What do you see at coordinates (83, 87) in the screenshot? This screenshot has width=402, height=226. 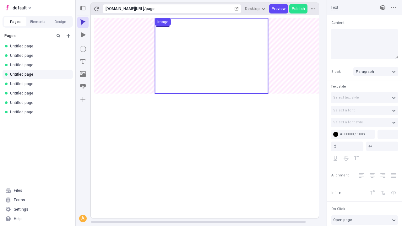 I see `button: Button` at bounding box center [83, 87].